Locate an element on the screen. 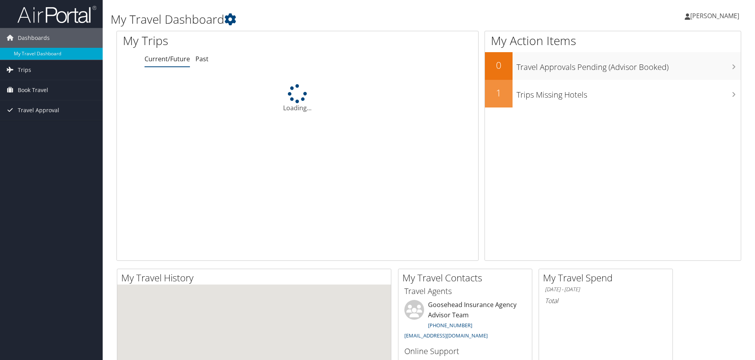 The height and width of the screenshot is (360, 755). span: Dashboards is located at coordinates (34, 38).